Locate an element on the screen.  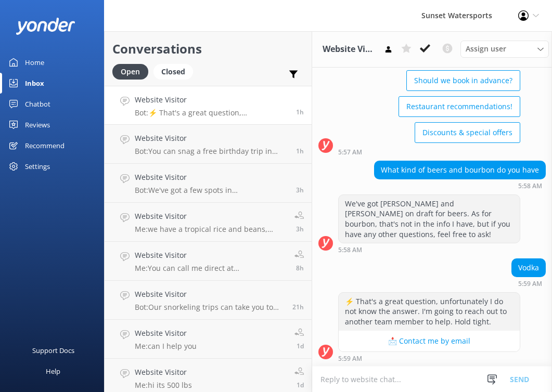
button: Should we book in advance? is located at coordinates (463, 81).